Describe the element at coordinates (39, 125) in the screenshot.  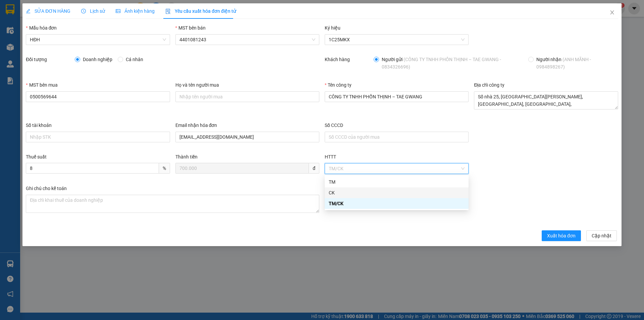
I see `label: Số tài khoản` at that location.